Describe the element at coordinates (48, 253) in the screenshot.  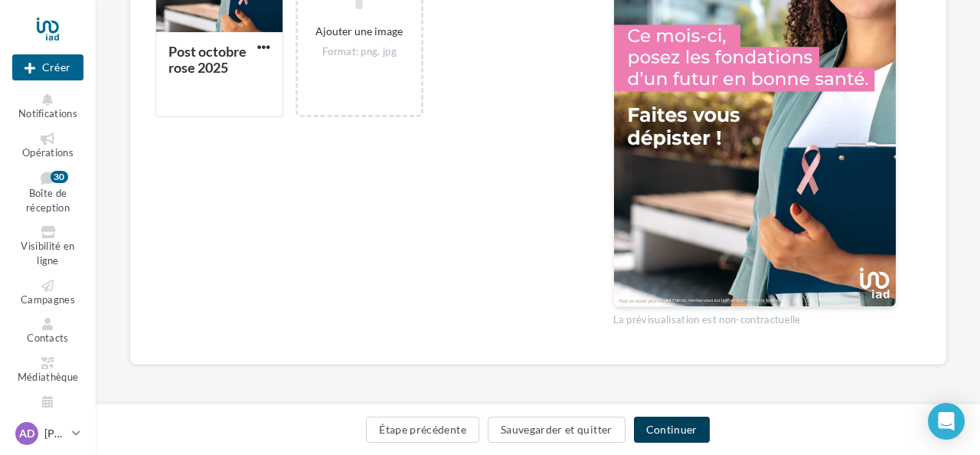
I see `span: Visibilité en ligne` at that location.